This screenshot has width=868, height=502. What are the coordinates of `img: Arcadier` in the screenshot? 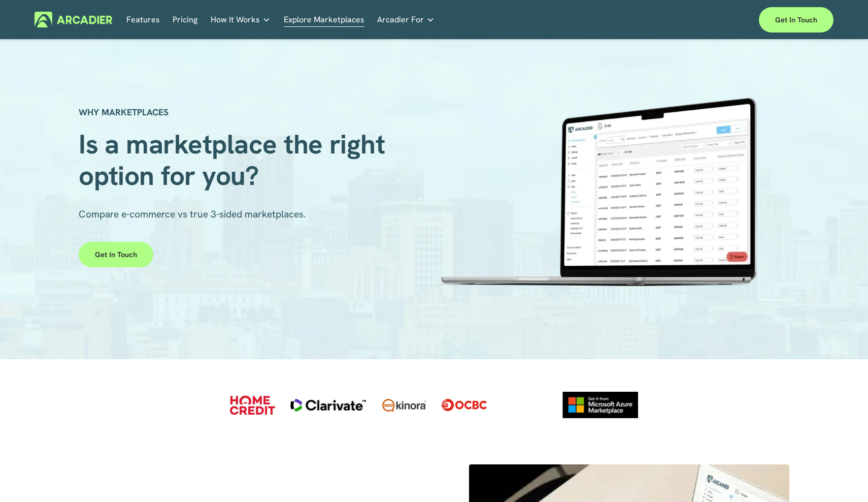 It's located at (73, 19).